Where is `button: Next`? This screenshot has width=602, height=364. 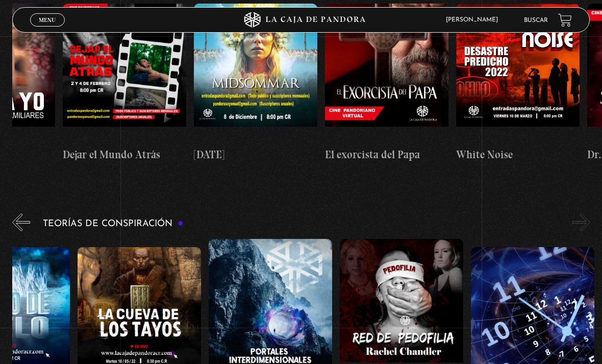
button: Next is located at coordinates (581, 222).